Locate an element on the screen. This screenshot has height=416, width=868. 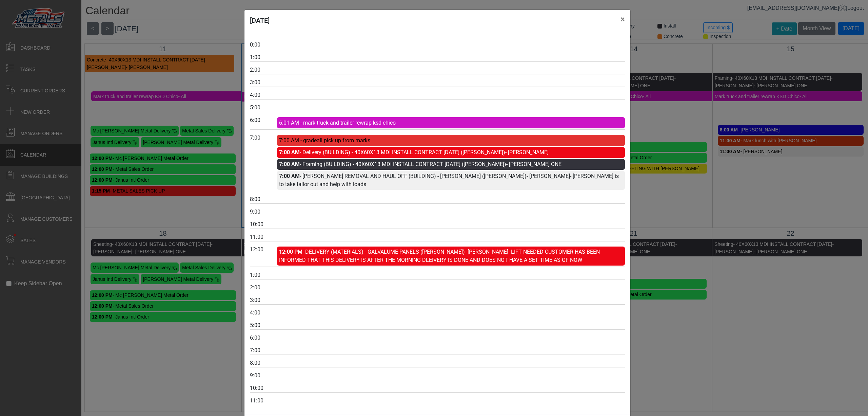
button: Close is located at coordinates (623, 20).